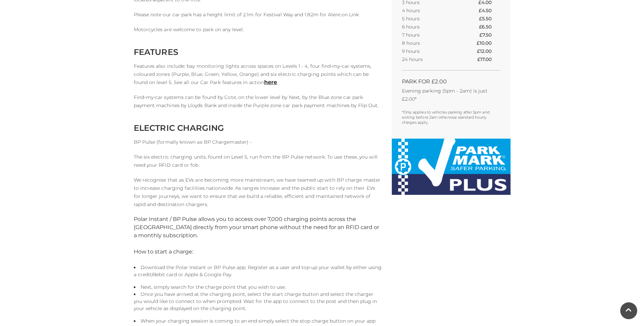 The image size is (644, 326). Describe the element at coordinates (490, 26) in the screenshot. I see `th: £6.50` at that location.